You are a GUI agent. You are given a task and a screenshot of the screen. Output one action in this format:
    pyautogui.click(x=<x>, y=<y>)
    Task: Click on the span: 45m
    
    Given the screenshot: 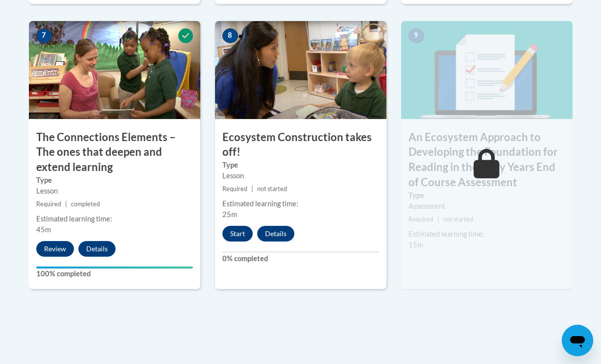 What is the action you would take?
    pyautogui.click(x=44, y=229)
    